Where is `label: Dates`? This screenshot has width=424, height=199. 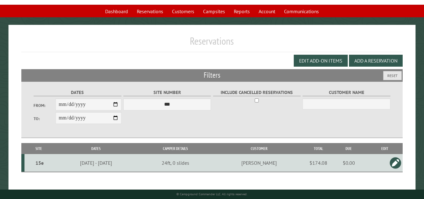 label: Dates is located at coordinates (77, 92).